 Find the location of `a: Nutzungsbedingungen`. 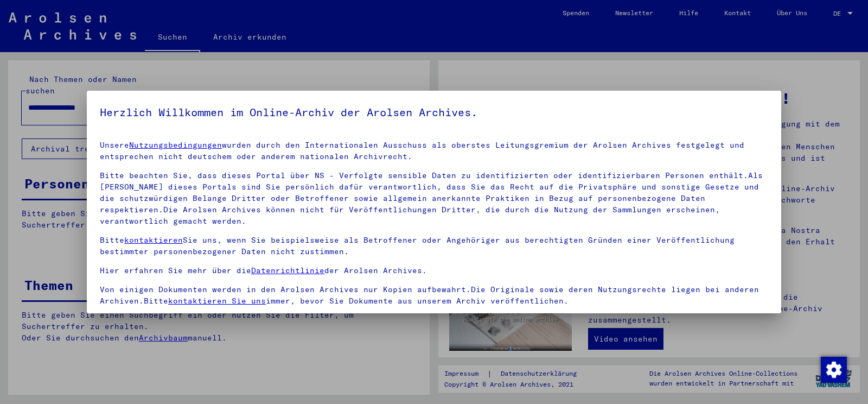

a: Nutzungsbedingungen is located at coordinates (175, 145).